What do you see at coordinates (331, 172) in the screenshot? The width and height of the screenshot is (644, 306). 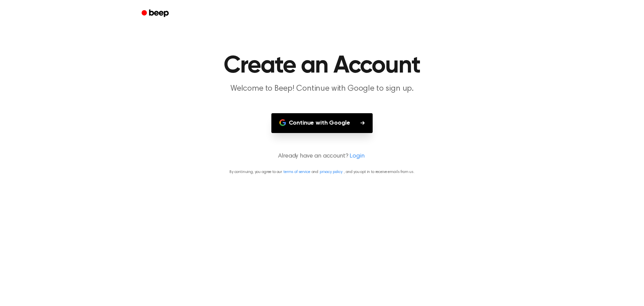 I see `a: privacy policy` at bounding box center [331, 172].